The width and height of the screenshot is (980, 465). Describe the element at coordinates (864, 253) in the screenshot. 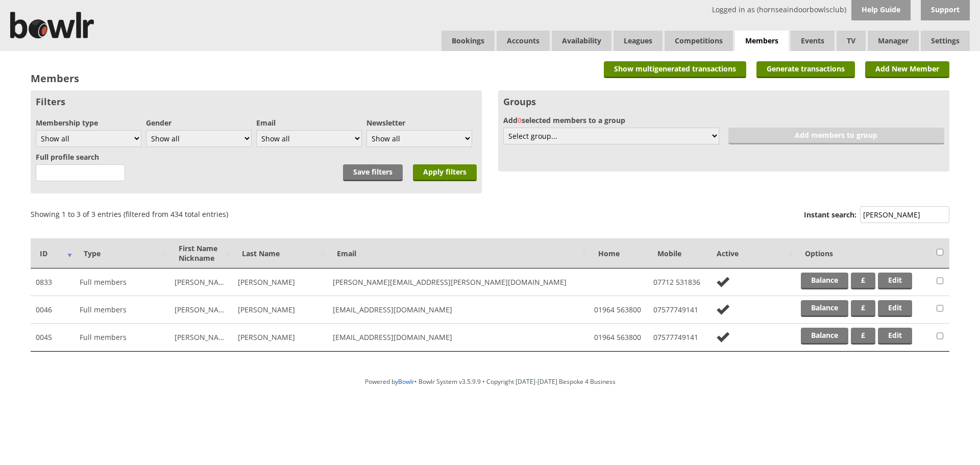

I see `th: Options` at that location.